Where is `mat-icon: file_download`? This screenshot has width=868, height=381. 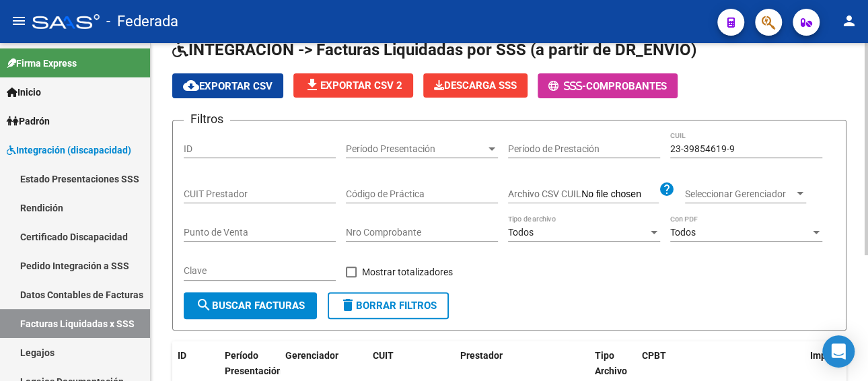 mat-icon: file_download is located at coordinates (313, 85).